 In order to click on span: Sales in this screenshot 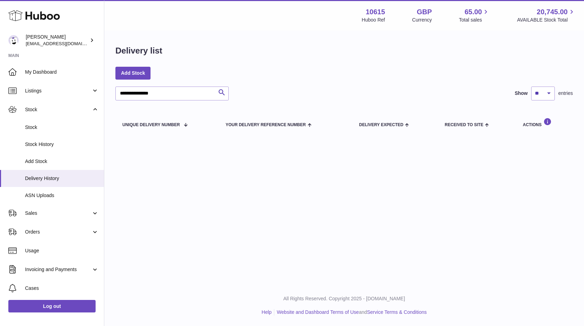, I will do `click(58, 213)`.